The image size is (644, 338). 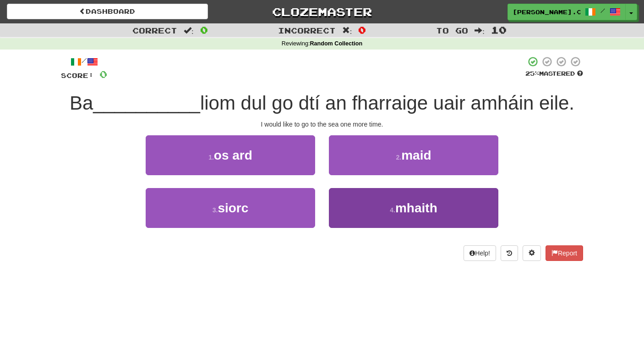 What do you see at coordinates (230, 208) in the screenshot?
I see `button: 3.siorc` at bounding box center [230, 208].